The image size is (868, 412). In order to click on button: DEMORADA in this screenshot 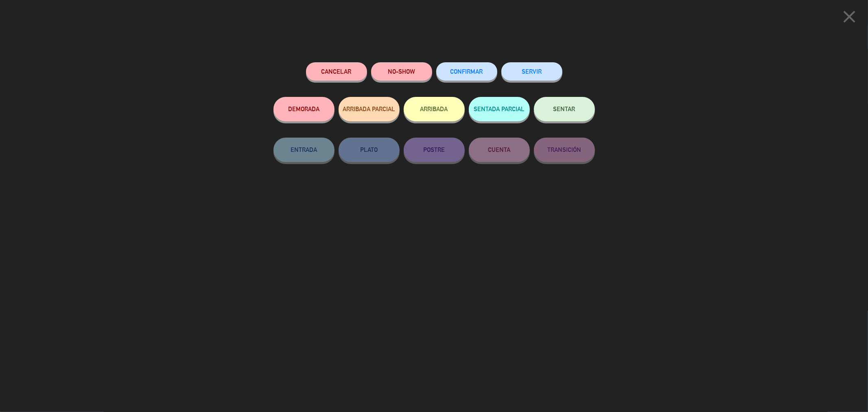, I will do `click(304, 109)`.